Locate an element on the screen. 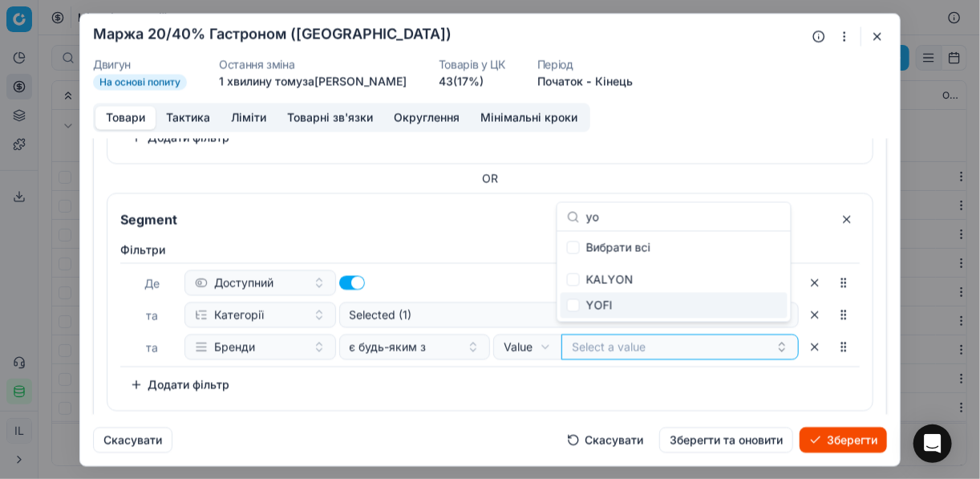  button: Початок is located at coordinates (559, 81).